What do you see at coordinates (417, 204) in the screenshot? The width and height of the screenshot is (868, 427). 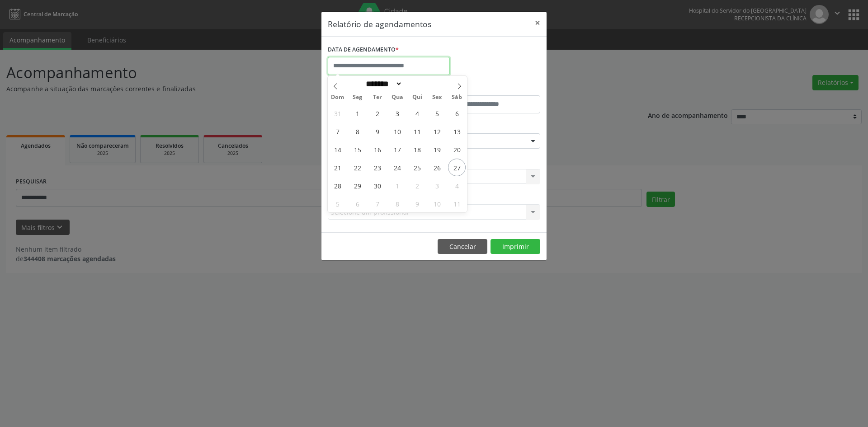 I see `span: Outubro 9, 2025` at bounding box center [417, 204].